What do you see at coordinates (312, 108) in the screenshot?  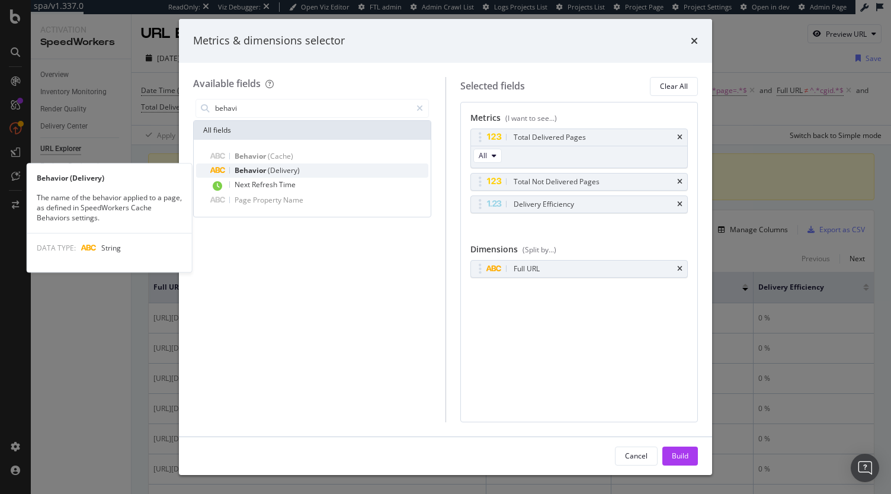 I see `input: Search by field name` at bounding box center [312, 108].